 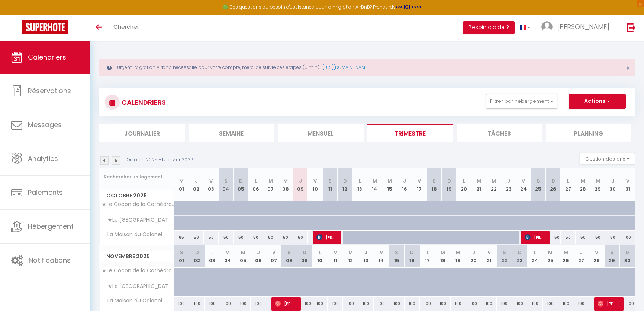 I want to click on img: Super Booking, so click(x=45, y=27).